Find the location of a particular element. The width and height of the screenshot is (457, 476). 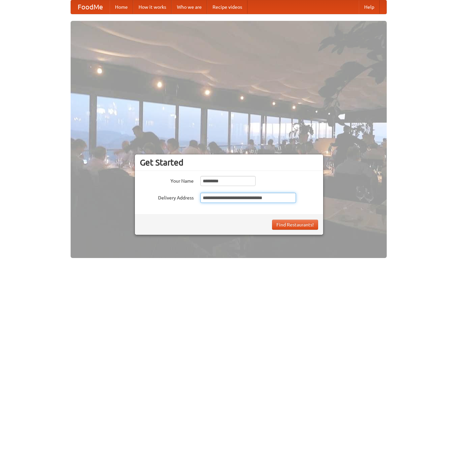

a: Help is located at coordinates (369, 7).